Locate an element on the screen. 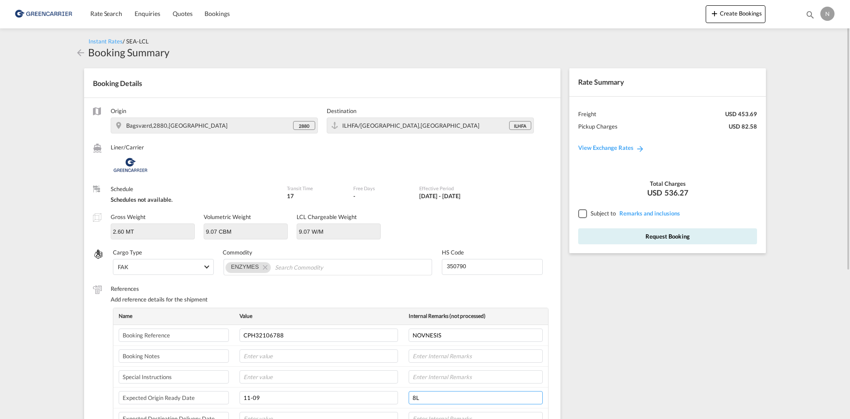  div: ILHFA is located at coordinates (520, 125).